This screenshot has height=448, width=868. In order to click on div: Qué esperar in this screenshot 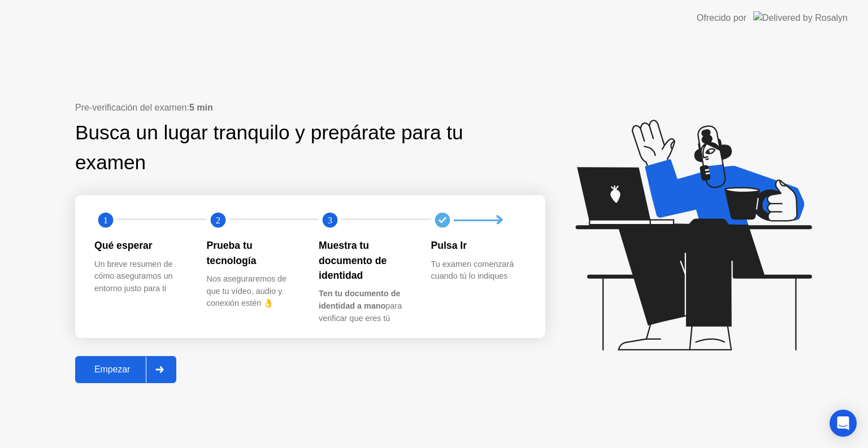, I will do `click(141, 245)`.